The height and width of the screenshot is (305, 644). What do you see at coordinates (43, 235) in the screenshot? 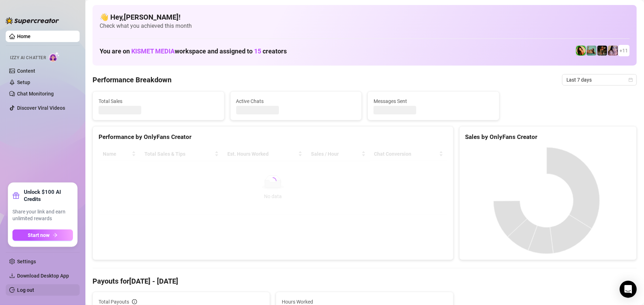
I see `button: Start nowarrow-right` at bounding box center [43, 235].